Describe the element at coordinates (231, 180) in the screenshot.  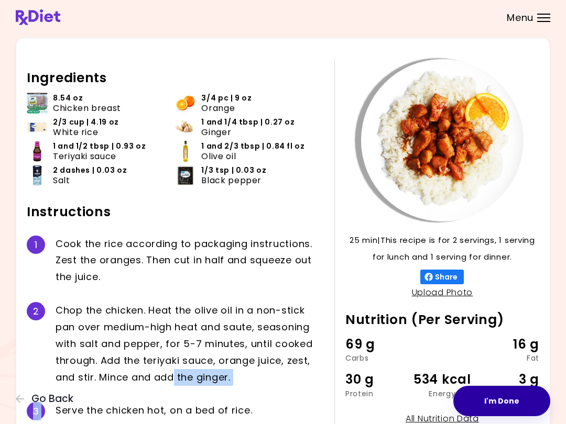
I see `span: Black pepper` at that location.